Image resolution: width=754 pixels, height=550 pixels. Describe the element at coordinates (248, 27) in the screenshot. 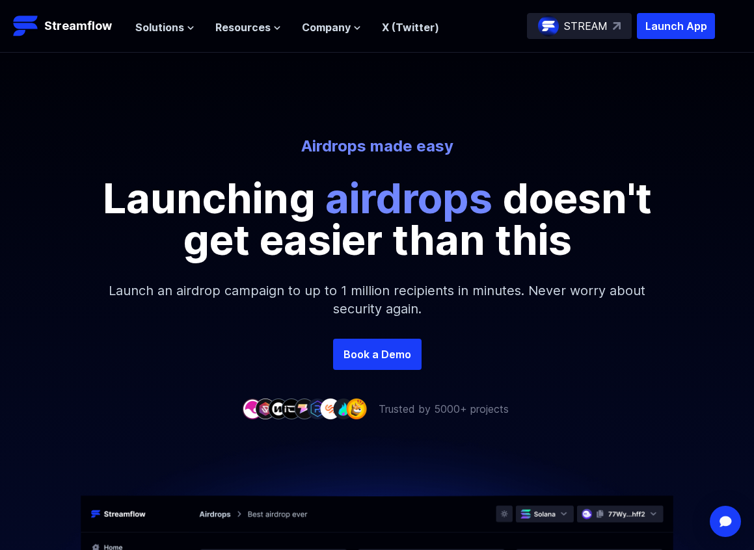

I see `button: Resources` at that location.